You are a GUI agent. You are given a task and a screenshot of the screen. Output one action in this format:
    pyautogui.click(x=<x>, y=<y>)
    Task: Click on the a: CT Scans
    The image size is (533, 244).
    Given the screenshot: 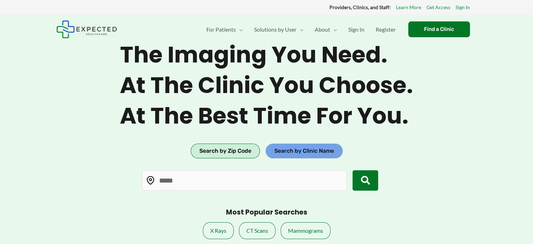 What is the action you would take?
    pyautogui.click(x=257, y=230)
    